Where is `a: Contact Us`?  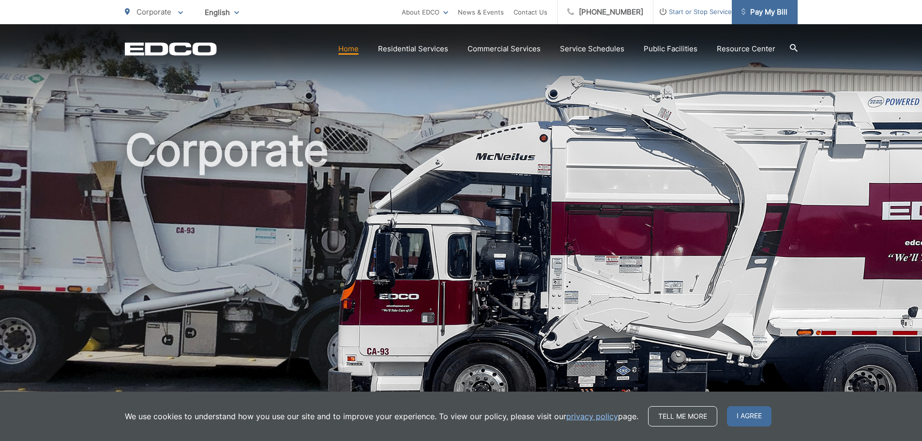 a: Contact Us is located at coordinates (530, 12).